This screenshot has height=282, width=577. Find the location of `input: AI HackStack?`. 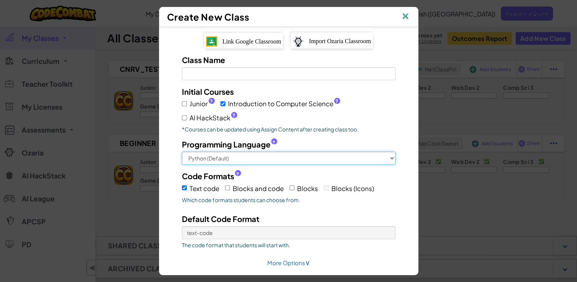

input: AI HackStack? is located at coordinates (184, 117).